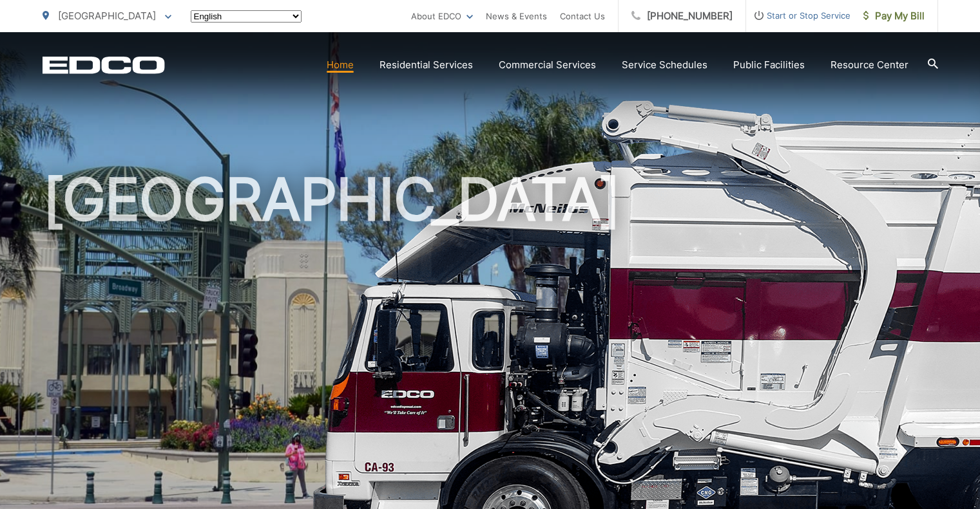 Image resolution: width=980 pixels, height=509 pixels. Describe the element at coordinates (426, 65) in the screenshot. I see `a: Residential Services` at that location.